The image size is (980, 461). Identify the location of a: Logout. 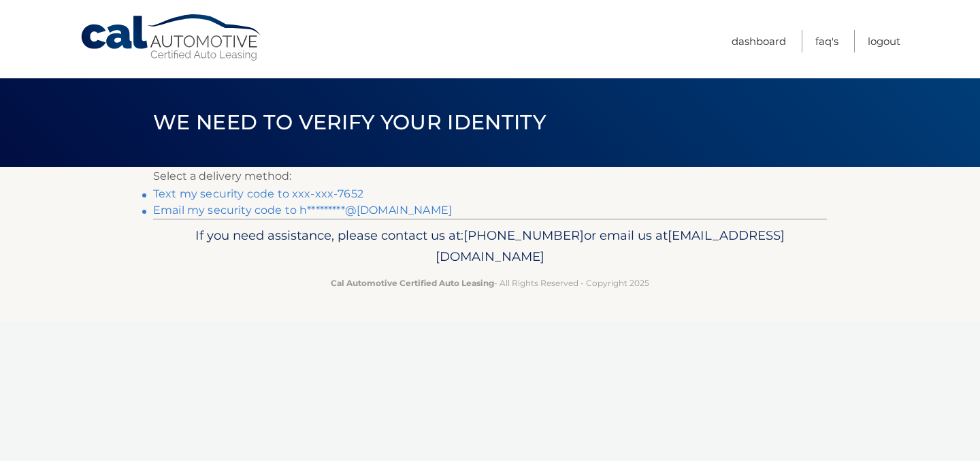
(885, 41).